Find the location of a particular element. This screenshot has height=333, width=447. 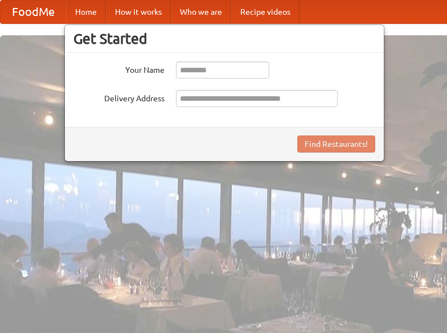

a: Who we are is located at coordinates (201, 12).